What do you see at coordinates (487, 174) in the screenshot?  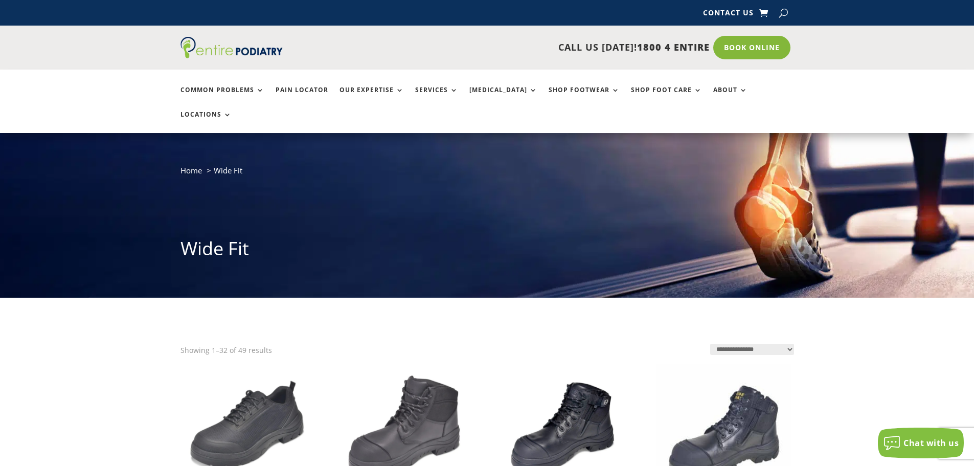 I see `nav: breadcrumb` at bounding box center [487, 174].